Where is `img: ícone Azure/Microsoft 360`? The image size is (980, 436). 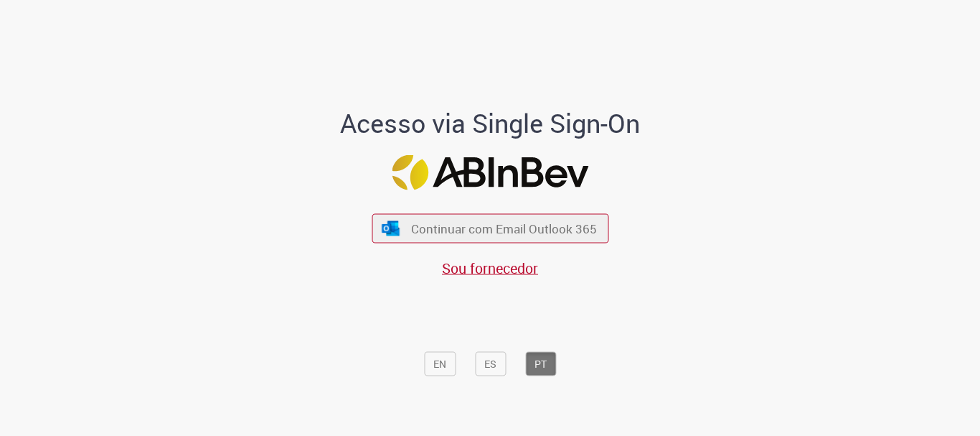
img: ícone Azure/Microsoft 360 is located at coordinates (391, 227).